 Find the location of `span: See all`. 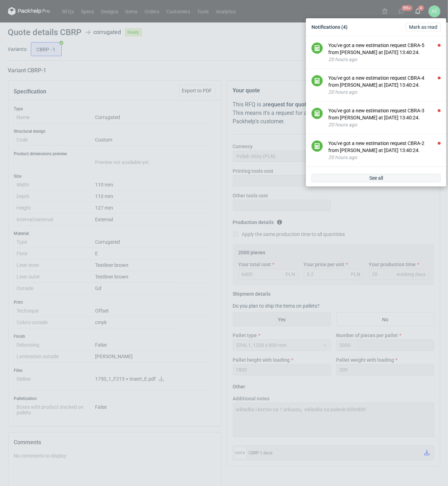

span: See all is located at coordinates (376, 178).